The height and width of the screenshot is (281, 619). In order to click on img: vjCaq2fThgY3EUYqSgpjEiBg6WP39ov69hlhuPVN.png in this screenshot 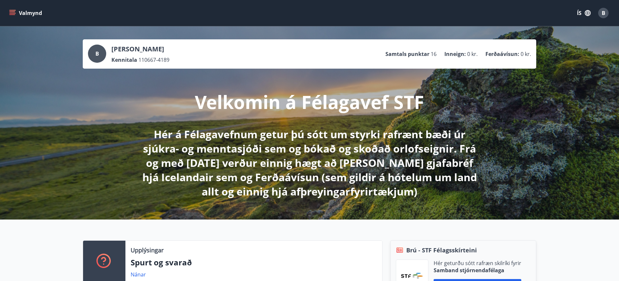, I will do `click(412, 276)`.